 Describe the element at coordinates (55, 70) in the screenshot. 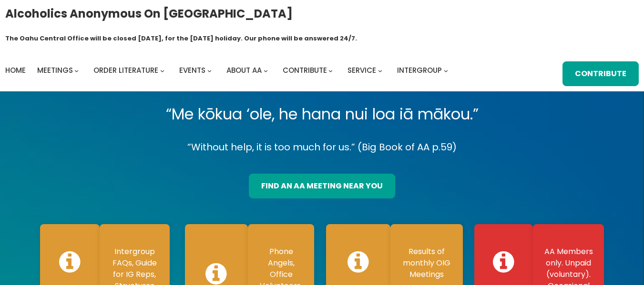

I see `span: Meetings` at that location.